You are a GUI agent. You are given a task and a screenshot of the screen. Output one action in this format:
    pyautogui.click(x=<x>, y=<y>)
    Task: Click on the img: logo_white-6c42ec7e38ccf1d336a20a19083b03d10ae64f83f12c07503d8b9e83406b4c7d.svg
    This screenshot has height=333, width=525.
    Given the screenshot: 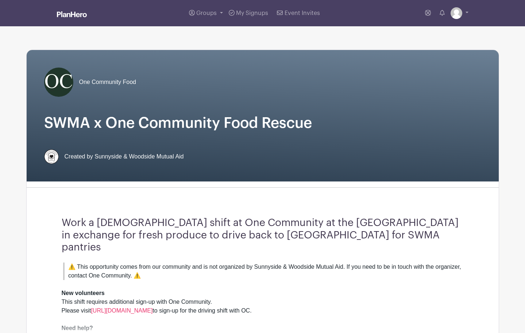 What is the action you would take?
    pyautogui.click(x=72, y=14)
    